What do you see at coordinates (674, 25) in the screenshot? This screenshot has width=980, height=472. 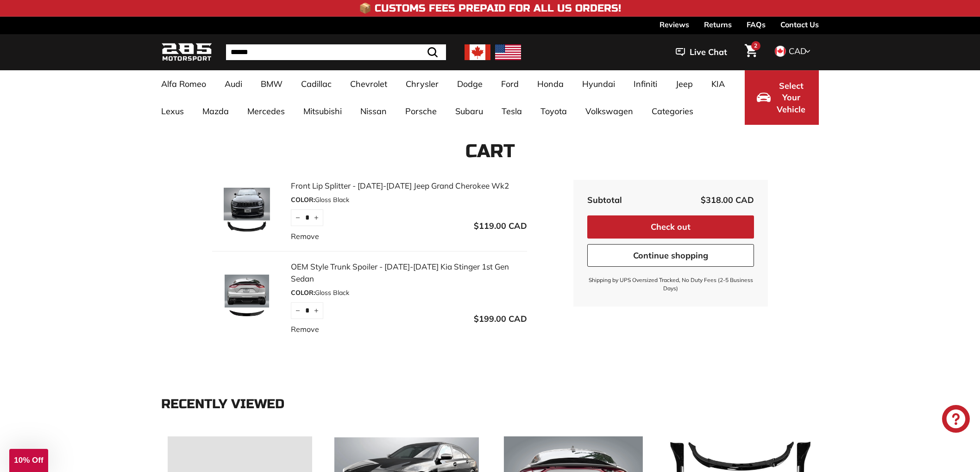 I see `a: Reviews` at bounding box center [674, 25].